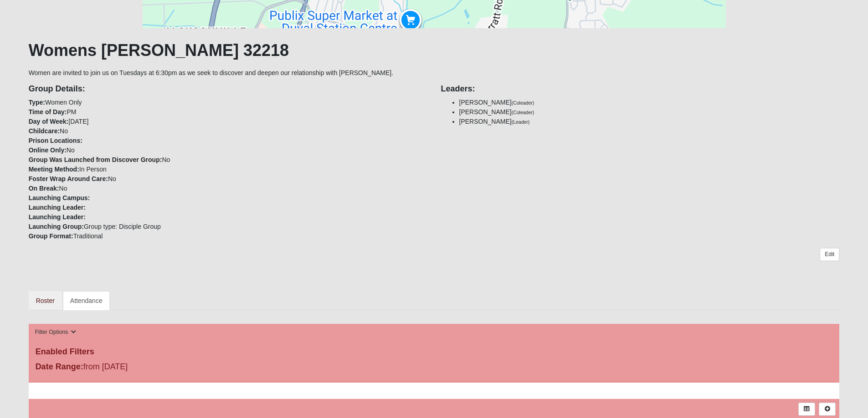 The image size is (868, 418). What do you see at coordinates (37, 102) in the screenshot?
I see `strong: Type:` at bounding box center [37, 102].